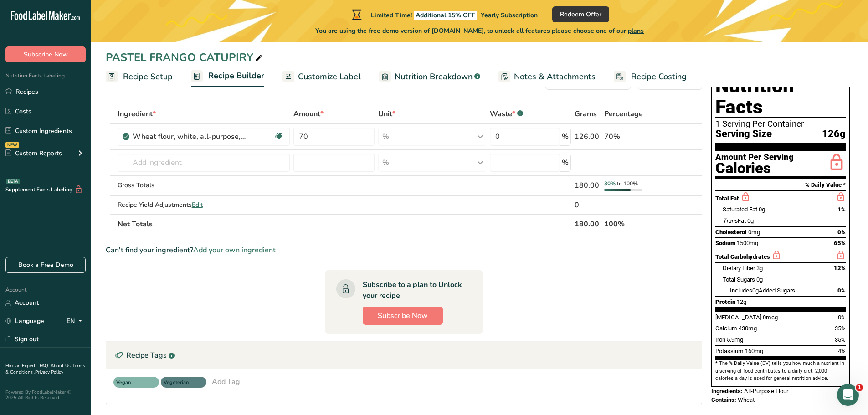 The image size is (868, 415). I want to click on span: Ingredients:, so click(726, 391).